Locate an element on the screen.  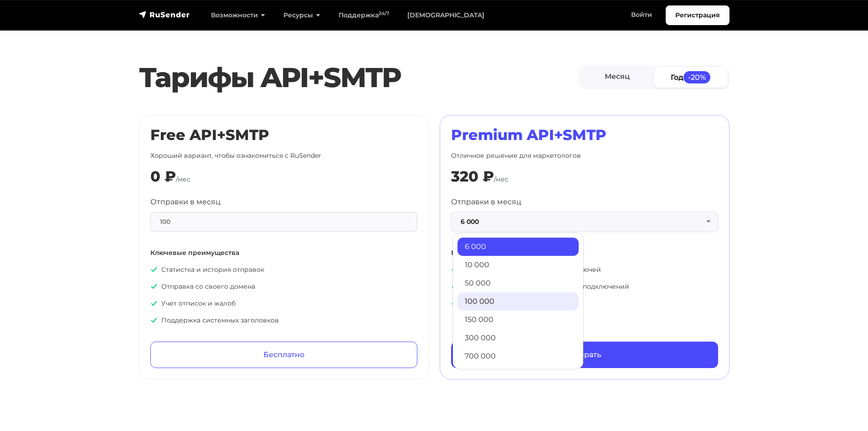
sup: 24/7 is located at coordinates (384, 14).